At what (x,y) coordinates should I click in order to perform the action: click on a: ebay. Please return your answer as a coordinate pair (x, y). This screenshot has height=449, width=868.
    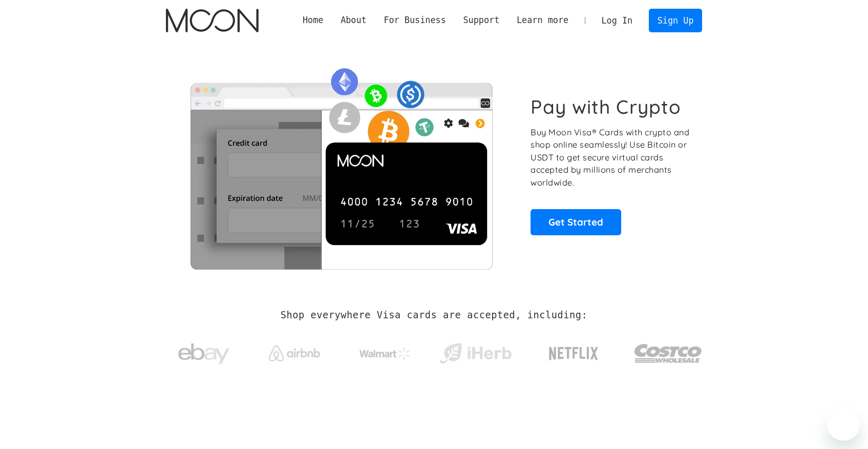
    Looking at the image, I should click on (204, 351).